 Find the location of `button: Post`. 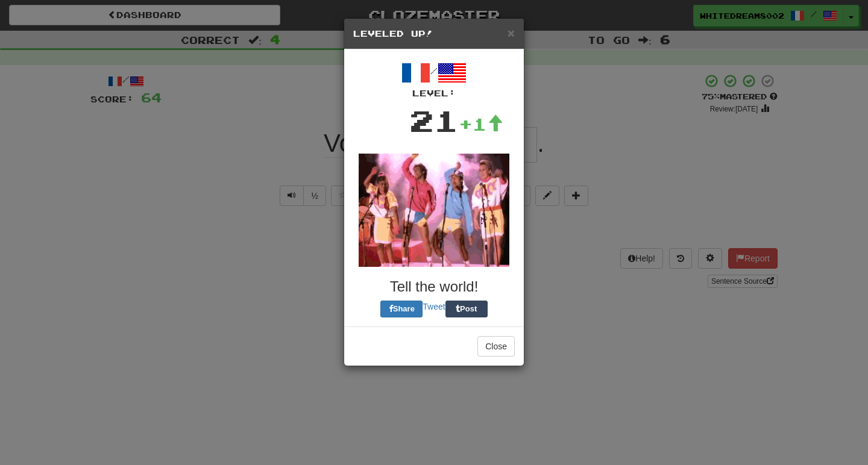

button: Post is located at coordinates (467, 309).